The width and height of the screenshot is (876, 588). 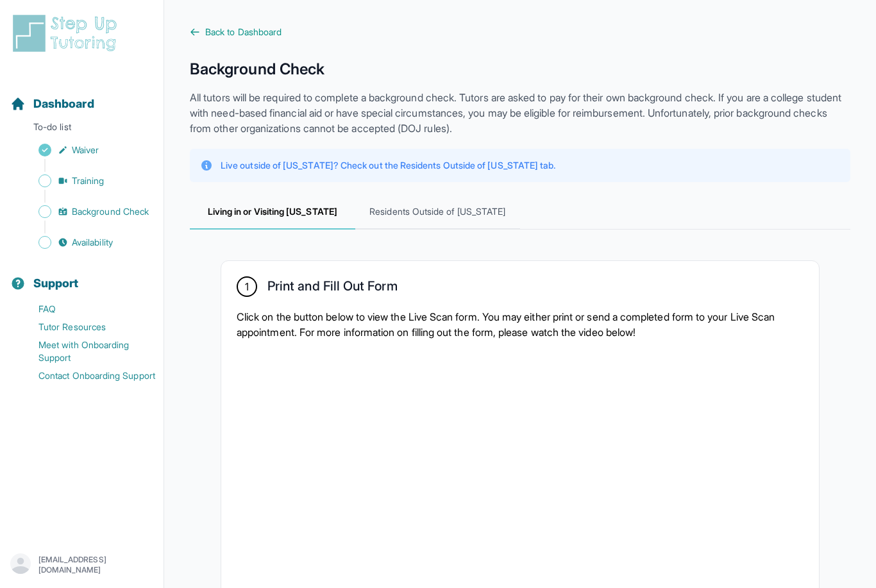 What do you see at coordinates (93, 243) in the screenshot?
I see `span: Availability` at bounding box center [93, 243].